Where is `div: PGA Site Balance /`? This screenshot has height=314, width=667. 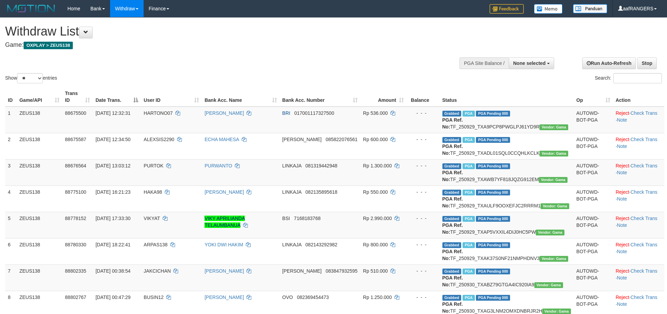
div: PGA Site Balance / is located at coordinates (484, 63).